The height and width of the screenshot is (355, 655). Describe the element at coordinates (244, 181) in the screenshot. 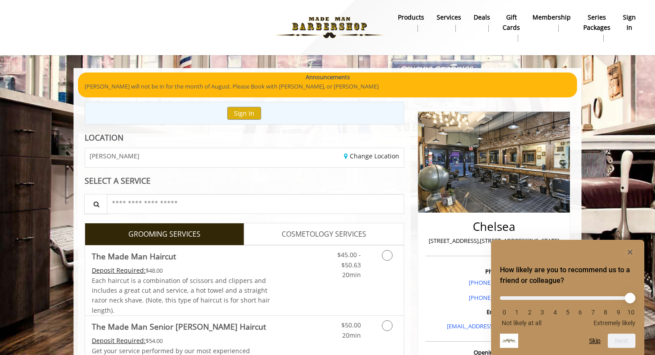

I see `div: SELECT A SERVICE` at that location.